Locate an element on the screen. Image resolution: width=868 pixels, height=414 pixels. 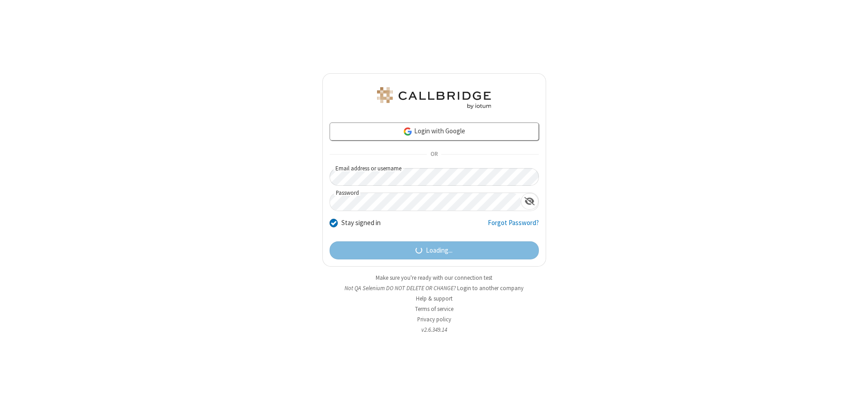
button: Login to another company is located at coordinates (490, 288).